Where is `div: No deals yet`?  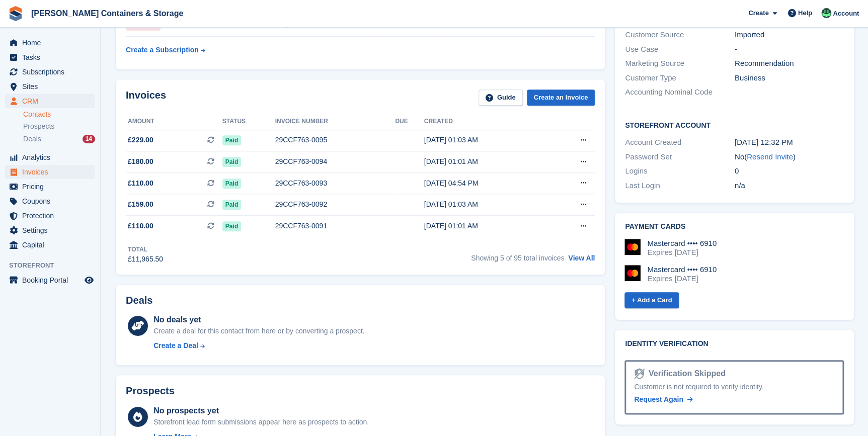
div: No deals yet is located at coordinates (258, 320).